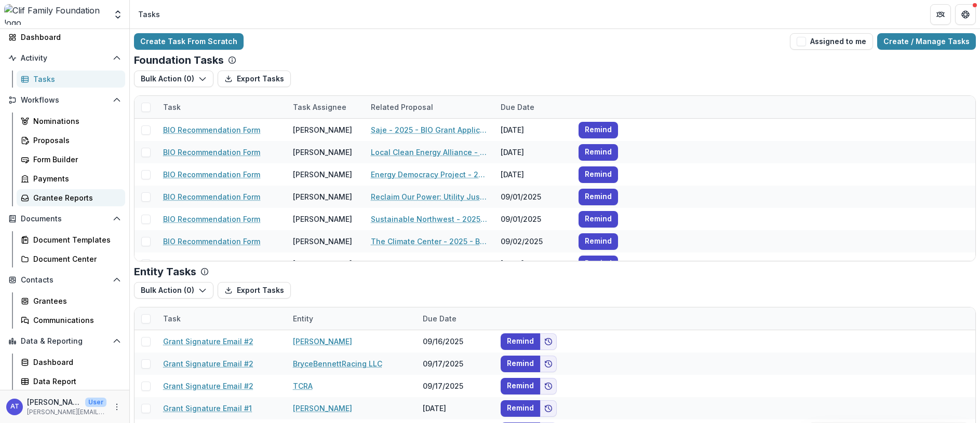 This screenshot has height=423, width=980. What do you see at coordinates (178, 60) in the screenshot?
I see `p: Foundation Tasks` at bounding box center [178, 60].